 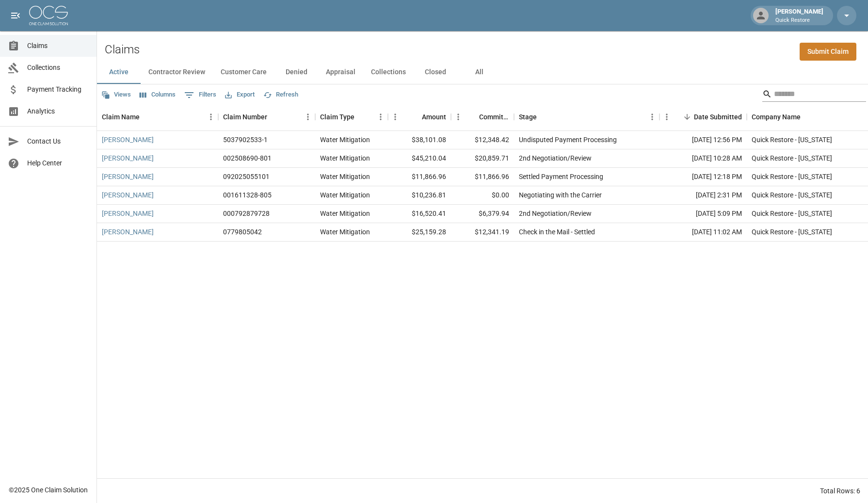 I want to click on span: Help Center, so click(x=58, y=163).